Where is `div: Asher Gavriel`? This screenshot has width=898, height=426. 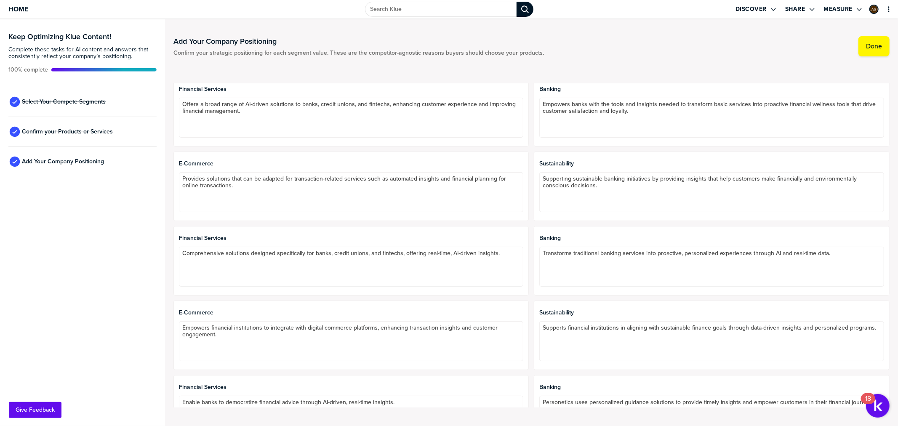
div: Asher Gavriel is located at coordinates (874, 9).